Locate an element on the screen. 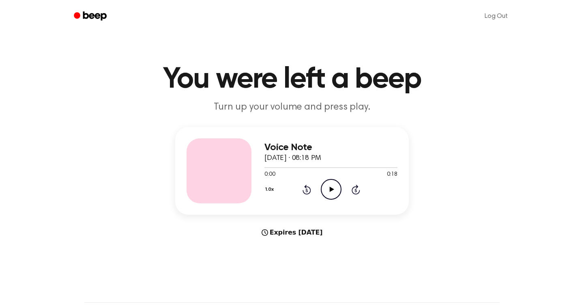 The image size is (584, 306). span: 0:18 is located at coordinates (392, 174).